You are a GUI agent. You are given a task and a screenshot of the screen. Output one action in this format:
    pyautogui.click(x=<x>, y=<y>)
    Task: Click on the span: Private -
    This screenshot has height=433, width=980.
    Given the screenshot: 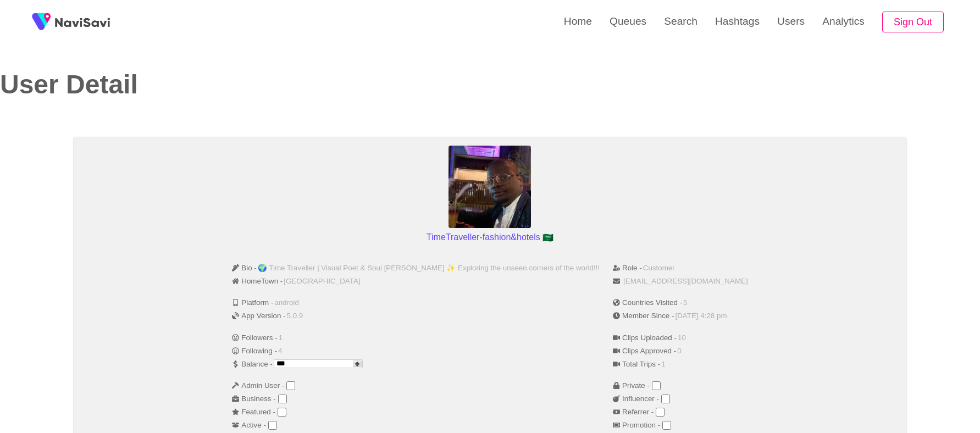 What is the action you would take?
    pyautogui.click(x=631, y=386)
    